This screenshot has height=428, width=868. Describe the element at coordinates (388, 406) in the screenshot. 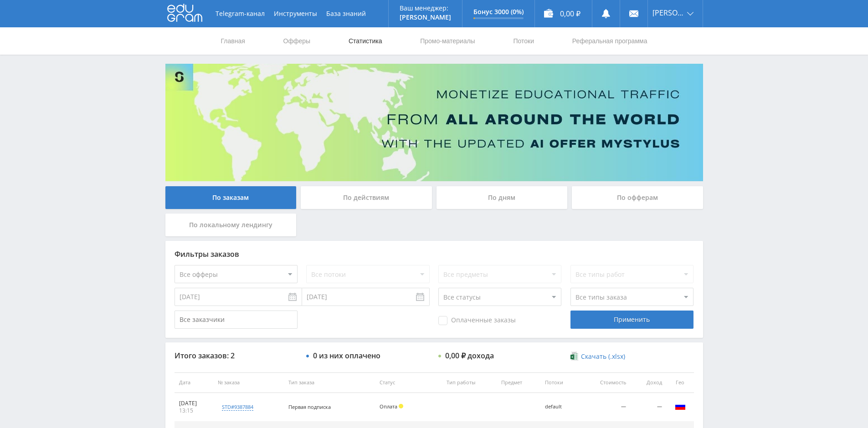

I see `span: Оплата` at that location.